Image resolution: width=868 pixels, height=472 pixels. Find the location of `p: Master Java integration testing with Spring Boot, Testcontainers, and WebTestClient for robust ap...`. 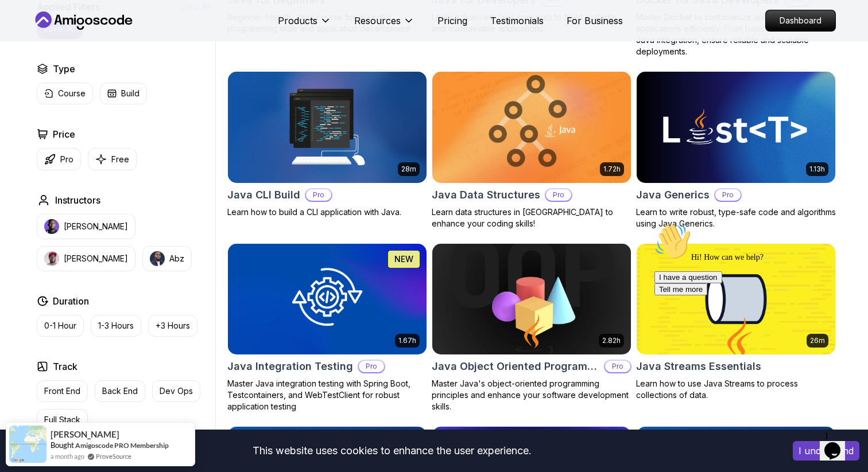

p: Master Java integration testing with Spring Boot, Testcontainers, and WebTestClient for robust ap... is located at coordinates (327, 395).